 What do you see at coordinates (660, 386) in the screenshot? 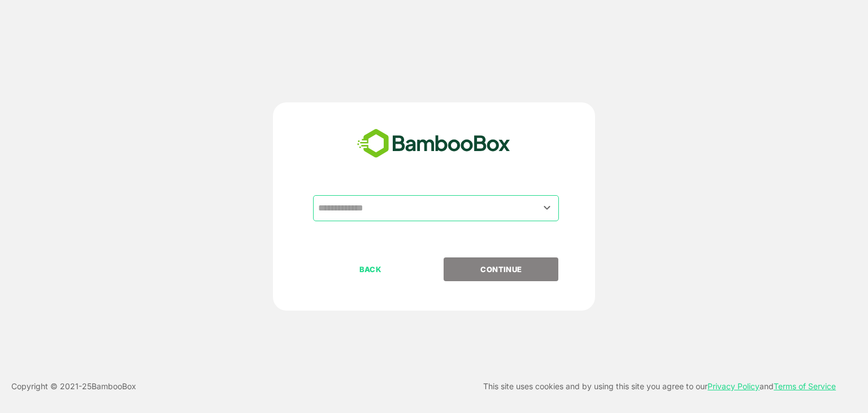
I see `p: This site uses cookies and by using this site you agree to our and` at bounding box center [660, 386].